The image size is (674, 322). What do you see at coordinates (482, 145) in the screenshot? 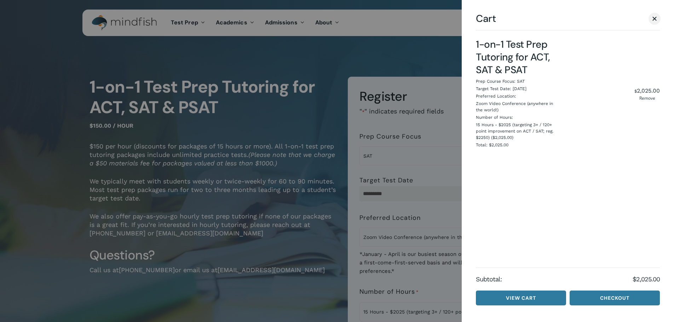
I see `dt: Total:` at bounding box center [482, 145].